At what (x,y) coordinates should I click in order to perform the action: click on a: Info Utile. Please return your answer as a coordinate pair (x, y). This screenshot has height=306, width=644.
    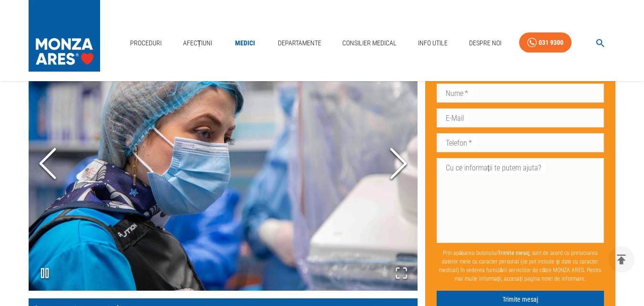
    Looking at the image, I should click on (433, 43).